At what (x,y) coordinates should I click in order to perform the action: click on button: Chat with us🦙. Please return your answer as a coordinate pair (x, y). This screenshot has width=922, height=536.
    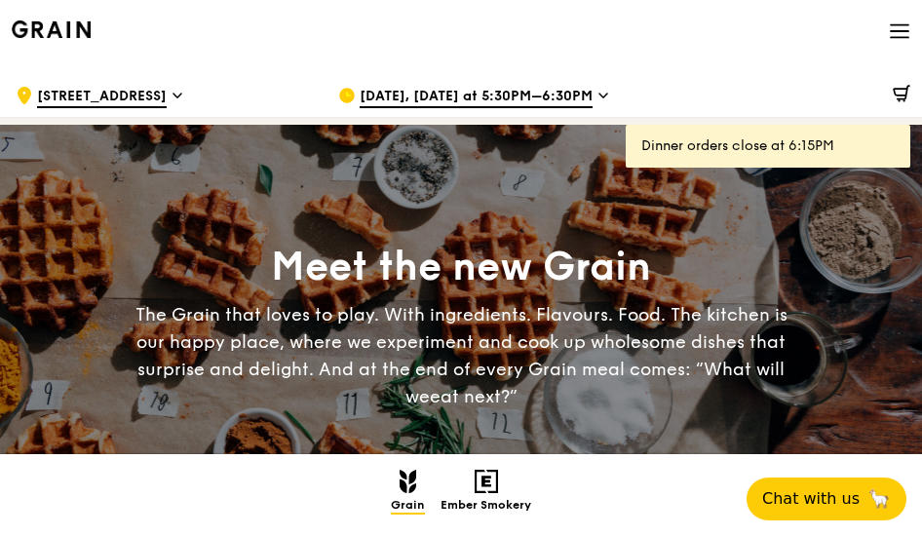
    Looking at the image, I should click on (827, 499).